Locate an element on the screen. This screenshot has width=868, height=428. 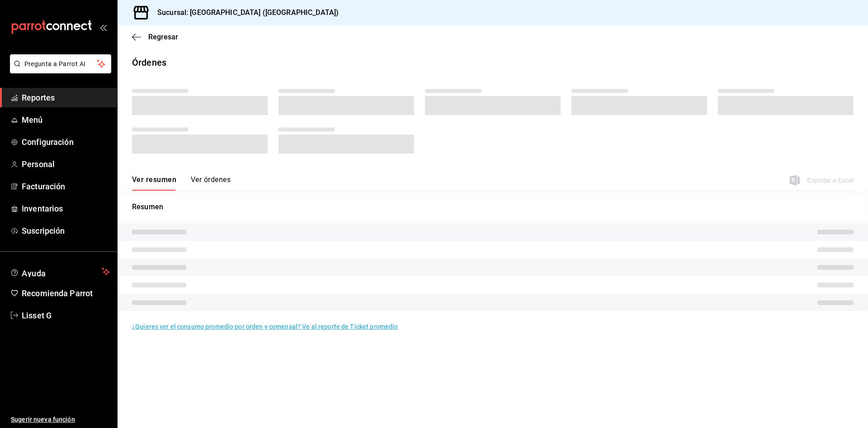
button: open_drawer_menu is located at coordinates (103, 27).